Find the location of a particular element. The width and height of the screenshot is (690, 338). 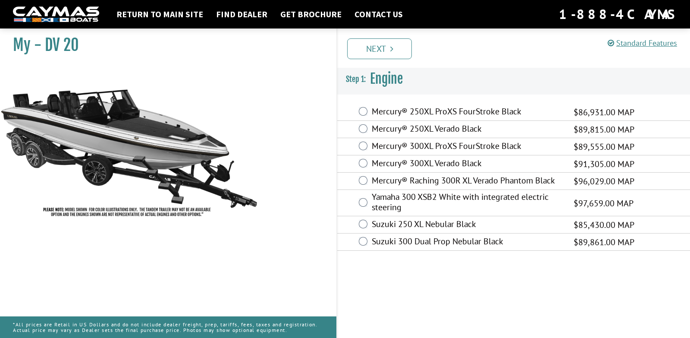

a: Get Brochure is located at coordinates (311, 14).